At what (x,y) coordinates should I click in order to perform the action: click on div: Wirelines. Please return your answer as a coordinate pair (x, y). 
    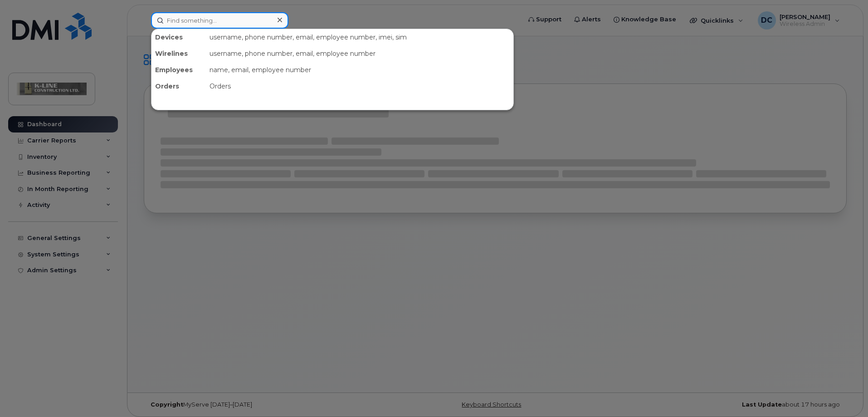
    Looking at the image, I should click on (179, 53).